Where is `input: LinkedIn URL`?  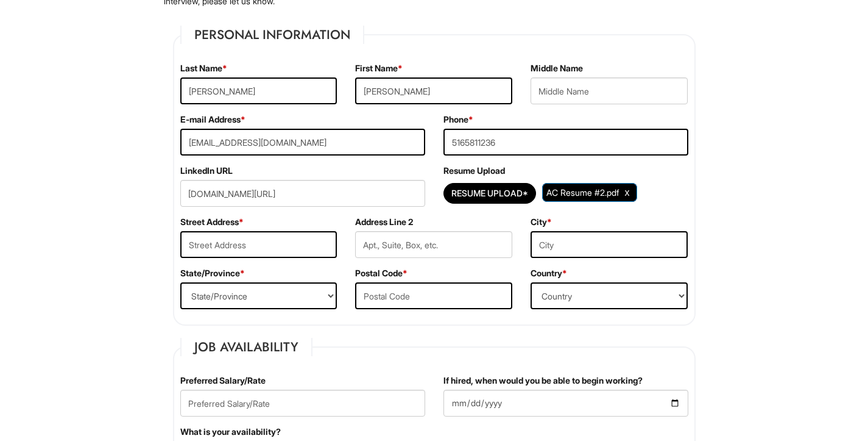 input: LinkedIn URL is located at coordinates (303, 193).